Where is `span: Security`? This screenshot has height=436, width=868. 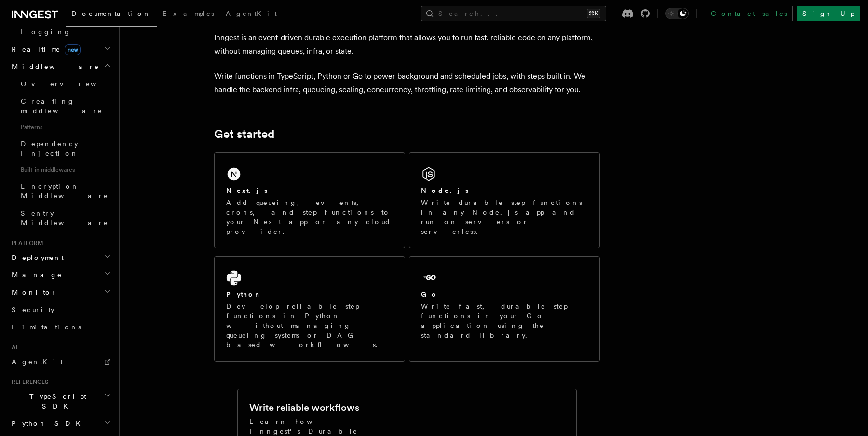 span: Security is located at coordinates (33, 309).